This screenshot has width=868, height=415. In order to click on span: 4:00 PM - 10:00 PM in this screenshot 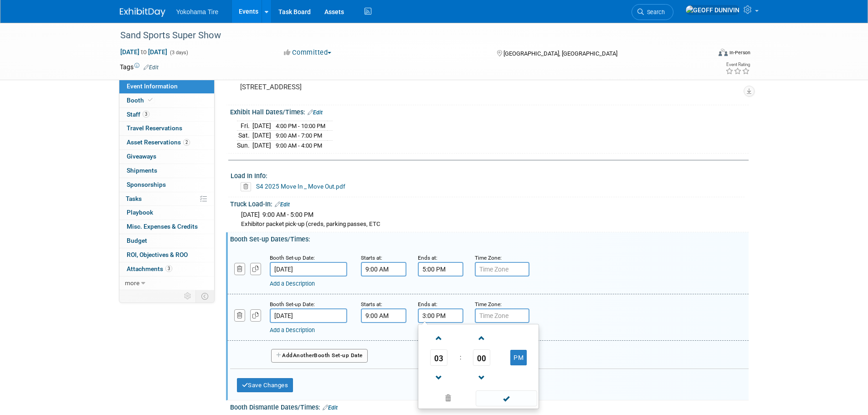, I will do `click(300, 126)`.